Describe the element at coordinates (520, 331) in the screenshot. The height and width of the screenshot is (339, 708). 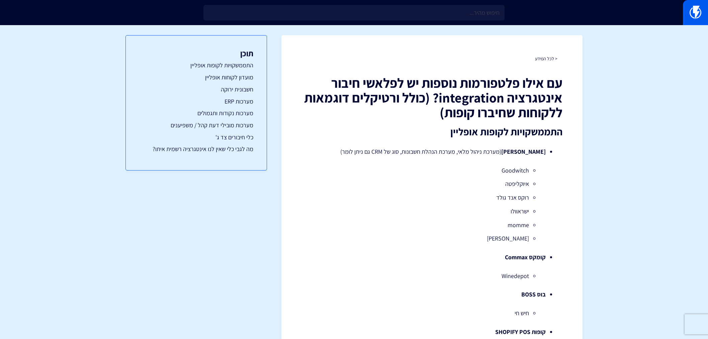
I see `strong: קופות SHOPIFY POS` at that location.